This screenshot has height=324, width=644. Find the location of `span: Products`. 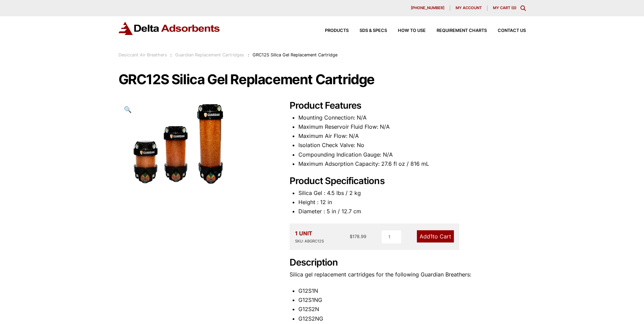

span: Products is located at coordinates (337, 31).